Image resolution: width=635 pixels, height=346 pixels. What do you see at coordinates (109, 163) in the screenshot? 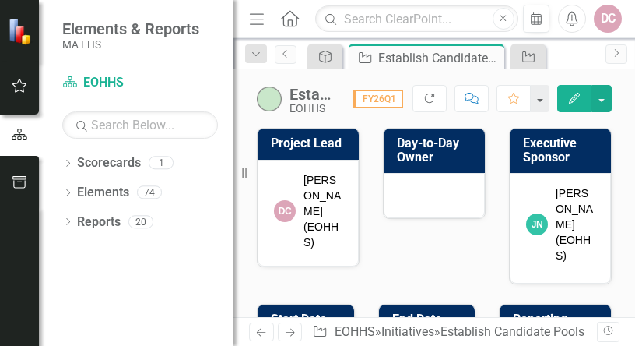
I see `a: Scorecards` at bounding box center [109, 163].